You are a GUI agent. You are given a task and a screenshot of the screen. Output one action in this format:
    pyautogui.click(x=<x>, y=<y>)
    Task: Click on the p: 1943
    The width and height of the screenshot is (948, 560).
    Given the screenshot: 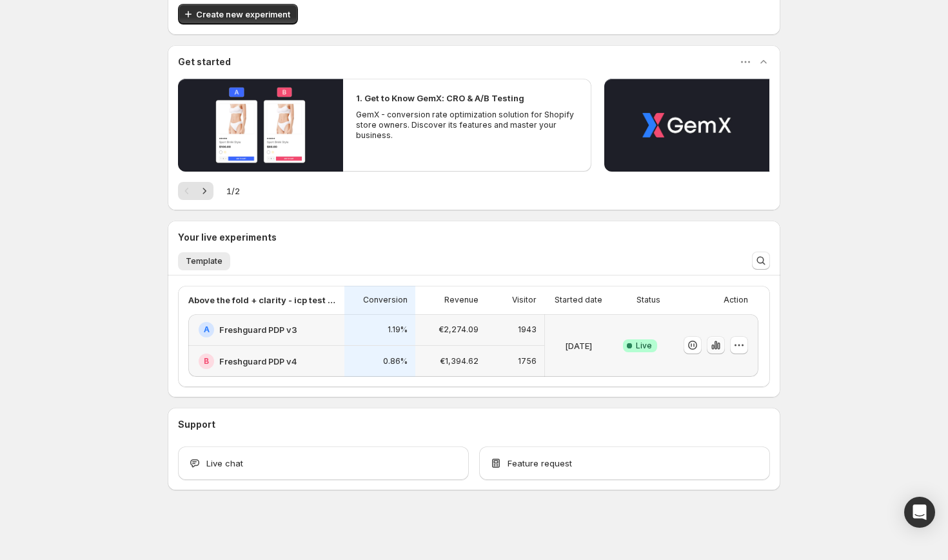 What is the action you would take?
    pyautogui.click(x=527, y=329)
    